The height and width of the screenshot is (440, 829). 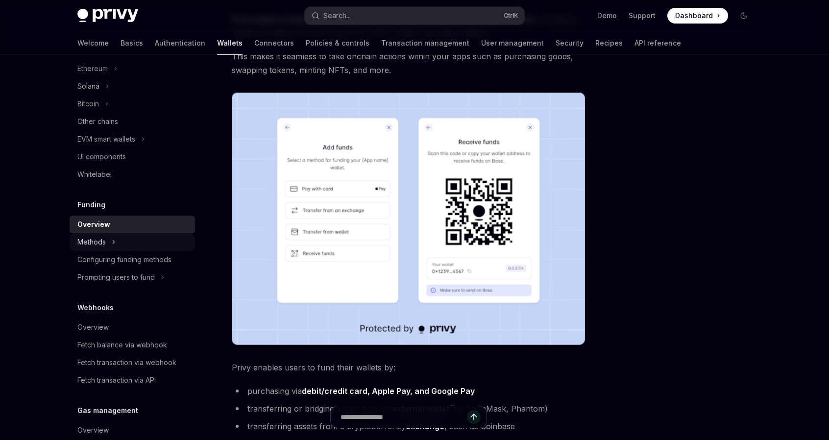 What do you see at coordinates (92, 242) in the screenshot?
I see `div: Methods` at bounding box center [92, 242].